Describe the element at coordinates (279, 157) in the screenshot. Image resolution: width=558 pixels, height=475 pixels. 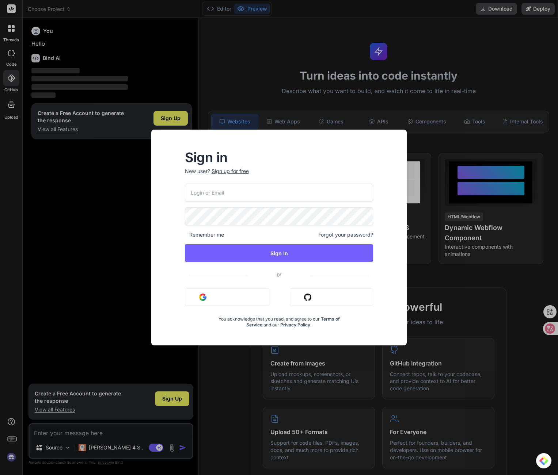
I see `h2: Sign in` at that location.